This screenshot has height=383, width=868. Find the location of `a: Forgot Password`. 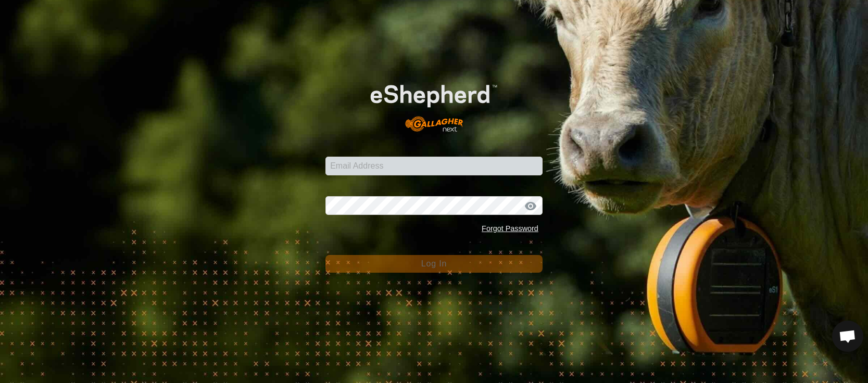

a: Forgot Password is located at coordinates (510, 229).